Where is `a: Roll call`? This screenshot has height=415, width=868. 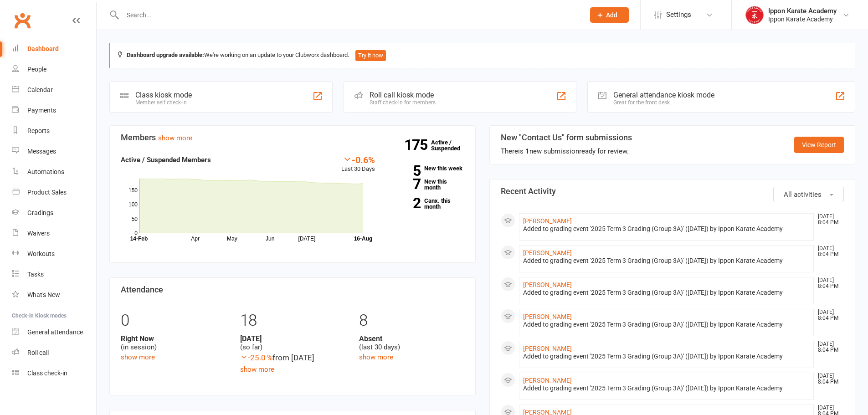
a: Roll call is located at coordinates (53, 353).